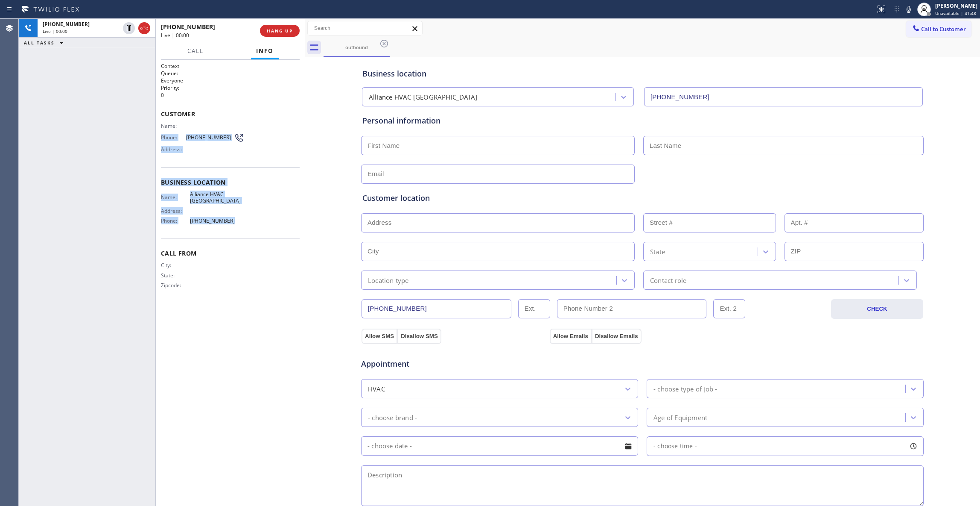 The image size is (980, 506). I want to click on button: Mute, so click(909, 9).